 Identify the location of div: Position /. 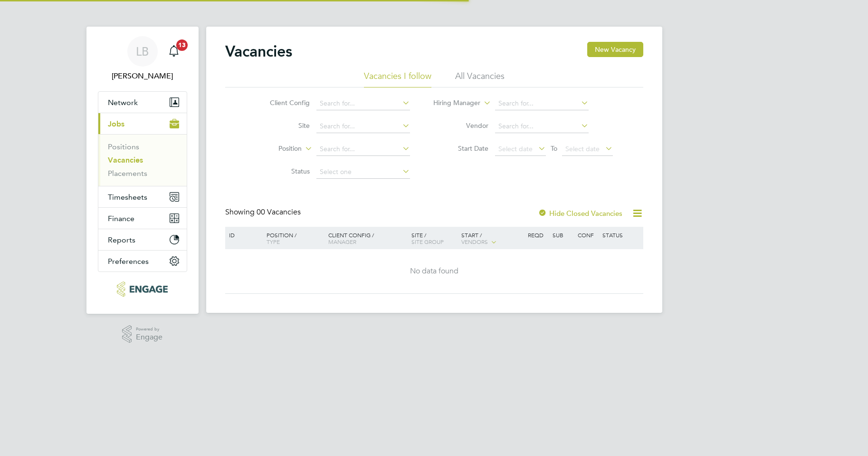
(293, 238).